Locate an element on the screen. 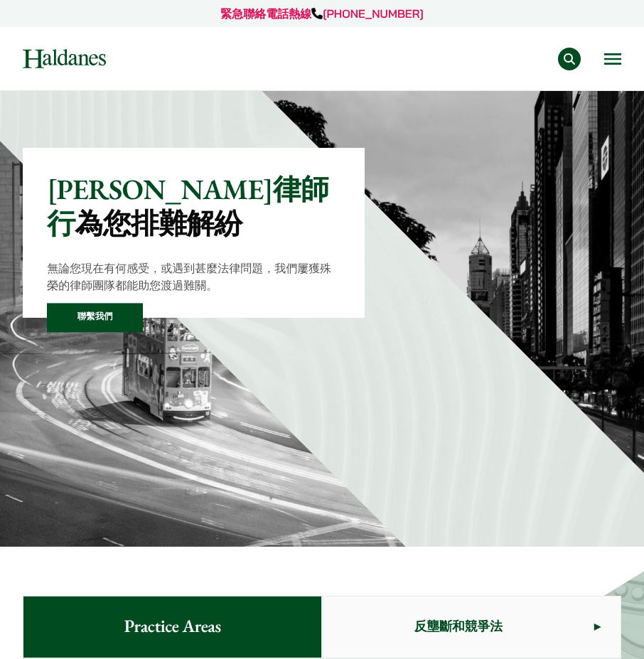 This screenshot has height=659, width=644. button: Search is located at coordinates (570, 59).